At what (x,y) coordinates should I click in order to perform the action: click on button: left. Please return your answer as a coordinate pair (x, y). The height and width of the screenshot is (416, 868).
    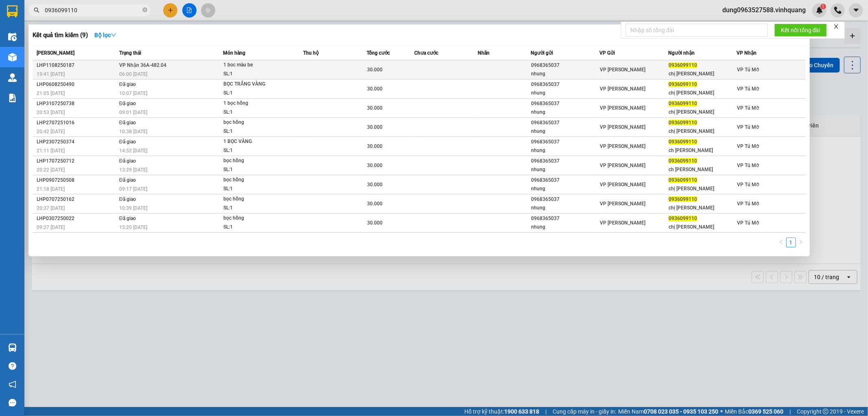
    Looking at the image, I should click on (782, 242).